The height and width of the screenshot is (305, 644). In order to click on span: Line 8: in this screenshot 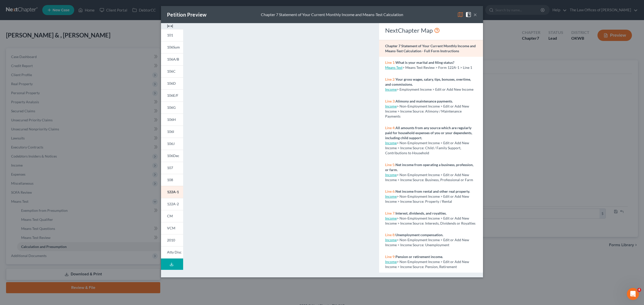, I will do `click(390, 235)`.